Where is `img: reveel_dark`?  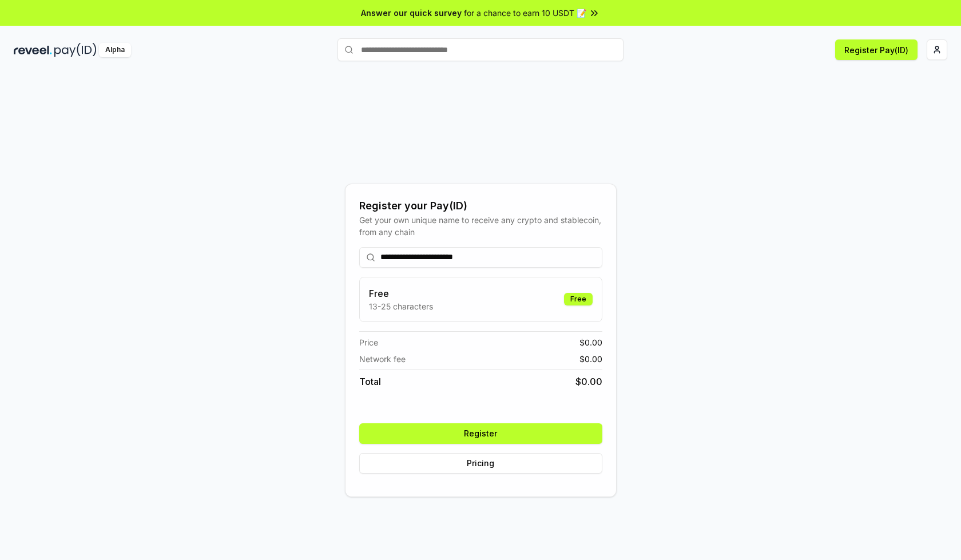
img: reveel_dark is located at coordinates (33, 50).